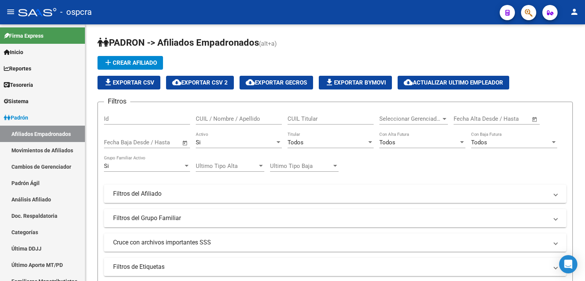 The height and width of the screenshot is (281, 585). What do you see at coordinates (227, 166) in the screenshot?
I see `span: Ultimo Tipo Alta` at bounding box center [227, 166].